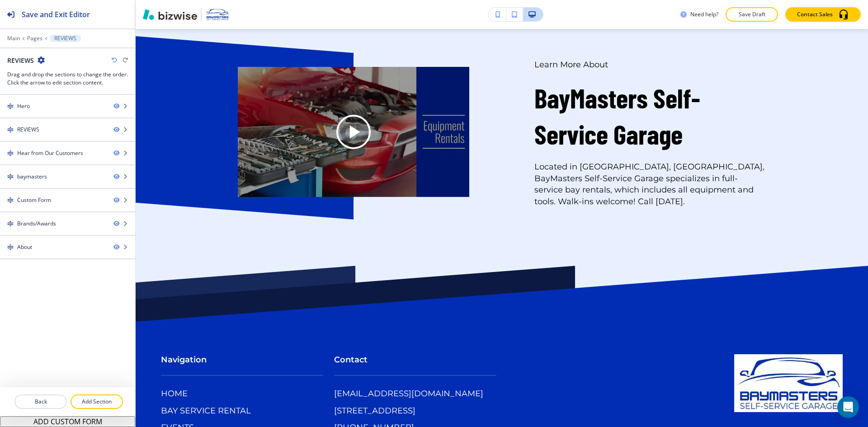 This screenshot has width=868, height=427. I want to click on div: Brands/Awards, so click(37, 223).